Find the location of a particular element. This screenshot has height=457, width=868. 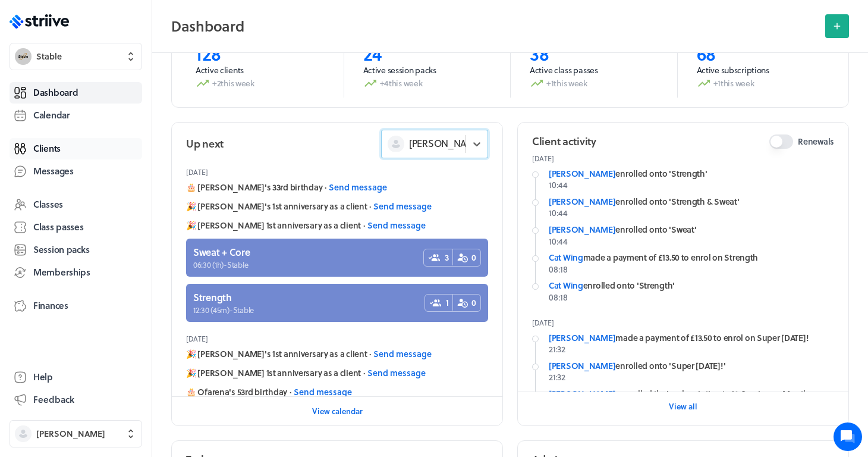

span: New conversation is located at coordinates (109, 238).